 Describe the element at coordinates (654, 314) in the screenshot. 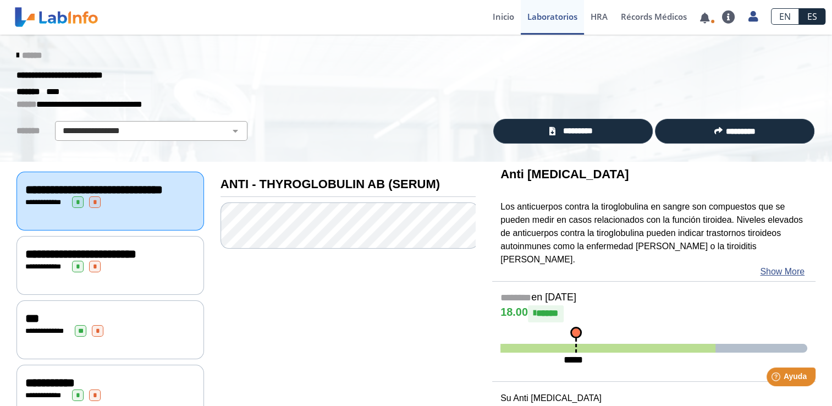

I see `h4: 18.00` at that location.